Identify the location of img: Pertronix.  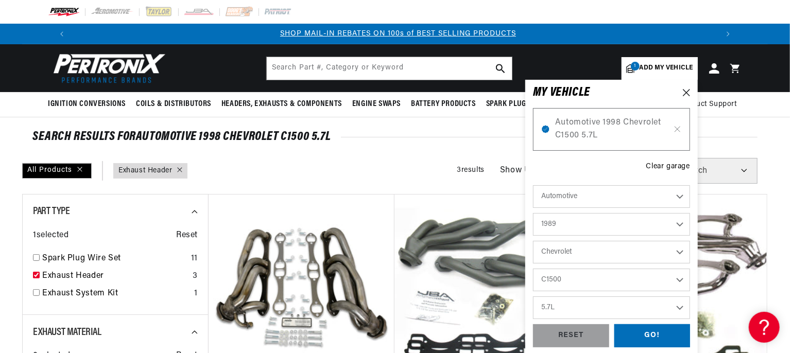
(107, 68).